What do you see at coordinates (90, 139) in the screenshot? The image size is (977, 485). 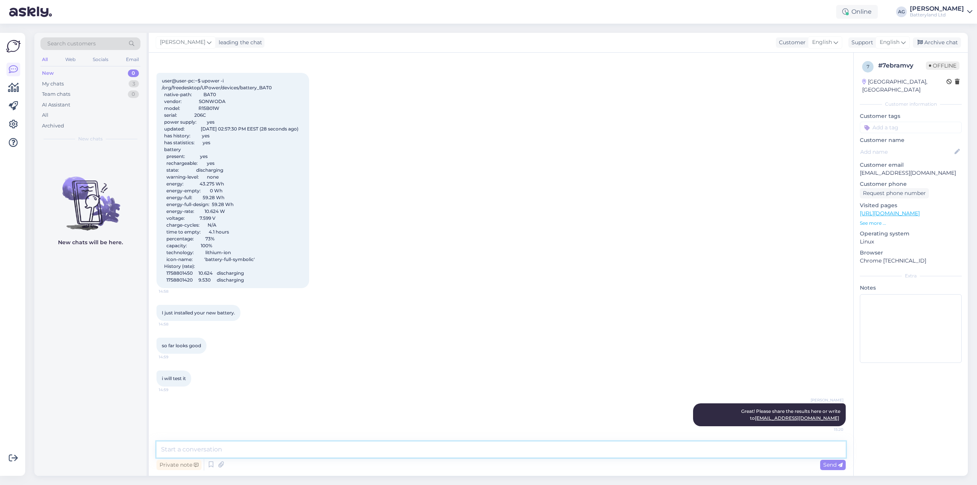 I see `span: New chats` at bounding box center [90, 139].